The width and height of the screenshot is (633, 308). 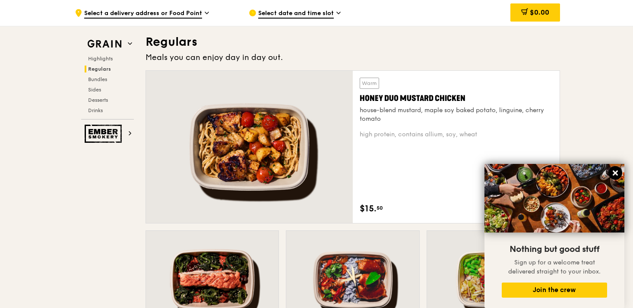 I want to click on span: Highlights, so click(x=100, y=59).